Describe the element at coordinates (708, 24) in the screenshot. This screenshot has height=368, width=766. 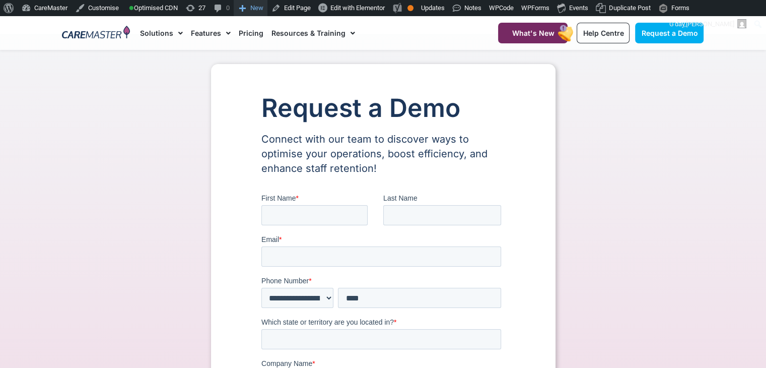
I see `a: G'day,` at that location.